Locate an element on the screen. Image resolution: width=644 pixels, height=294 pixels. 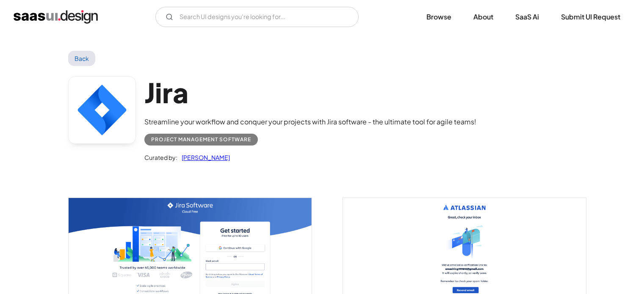
div: Streamline your workflow and conquer your projects with Jira software - the ultimate tool for agi... is located at coordinates (310, 122).